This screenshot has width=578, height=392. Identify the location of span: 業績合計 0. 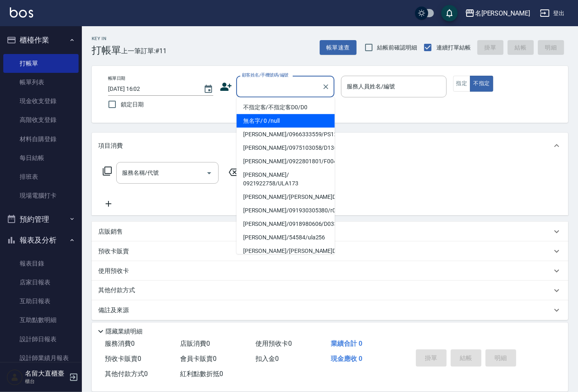
(346, 344).